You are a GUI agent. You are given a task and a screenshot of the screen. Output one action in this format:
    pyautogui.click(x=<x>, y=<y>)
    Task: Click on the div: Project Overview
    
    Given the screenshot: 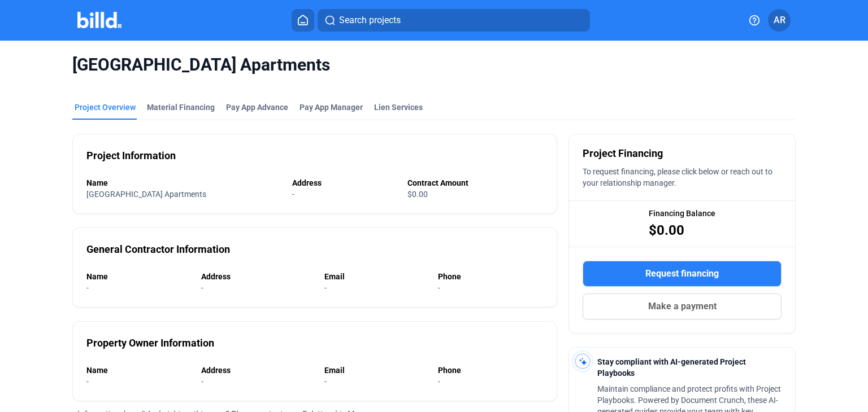 What is the action you would take?
    pyautogui.click(x=105, y=107)
    